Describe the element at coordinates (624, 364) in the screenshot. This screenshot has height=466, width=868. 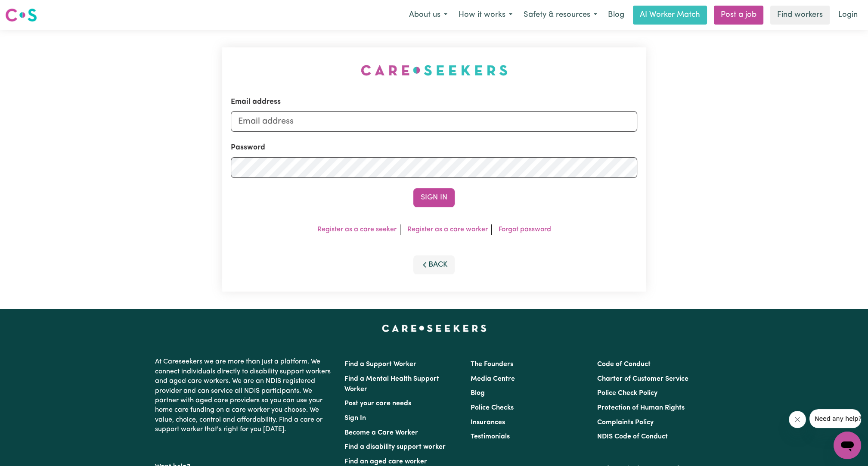
I see `a: Code of Conduct` at that location.